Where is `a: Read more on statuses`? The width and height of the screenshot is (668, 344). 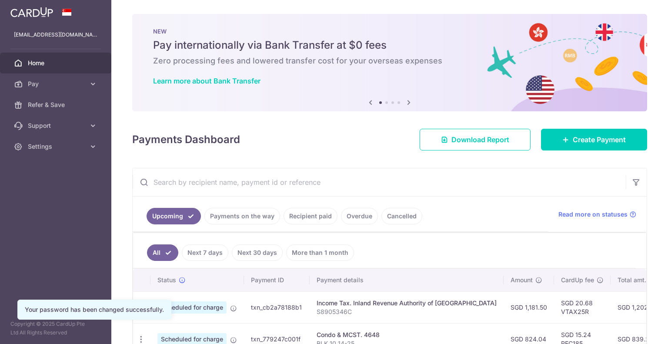
a: Read more on statuses is located at coordinates (597, 214).